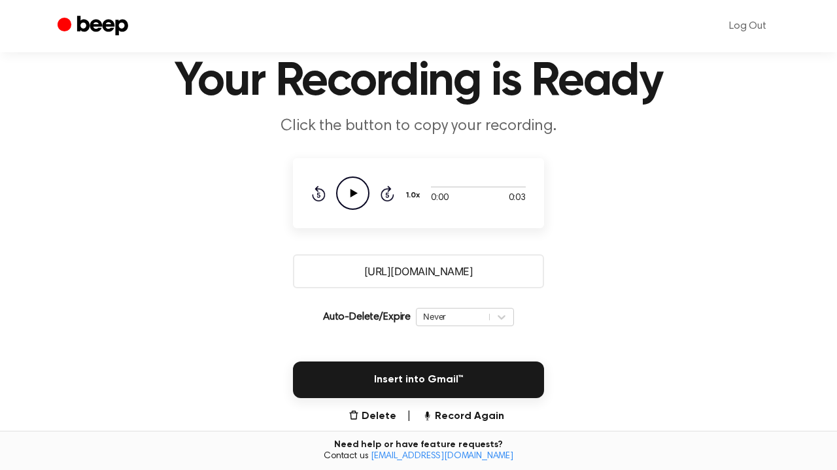 The height and width of the screenshot is (470, 837). Describe the element at coordinates (414, 195) in the screenshot. I see `button: 1.0x` at that location.